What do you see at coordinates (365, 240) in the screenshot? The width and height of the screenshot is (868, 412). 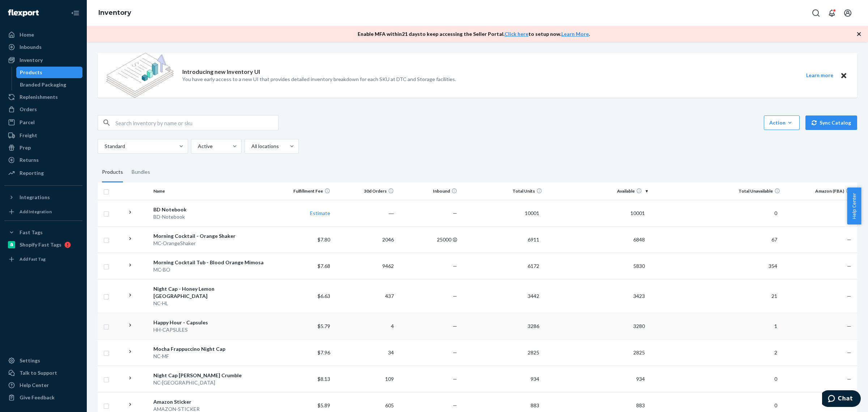 I see `td: 2046` at bounding box center [365, 240].